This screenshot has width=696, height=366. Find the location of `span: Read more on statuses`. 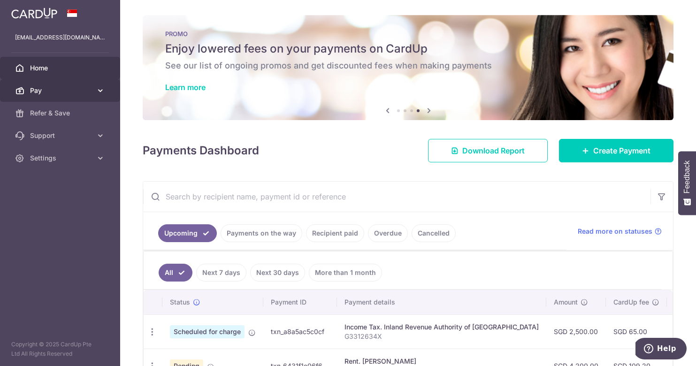

span: Read more on statuses is located at coordinates (615, 231).